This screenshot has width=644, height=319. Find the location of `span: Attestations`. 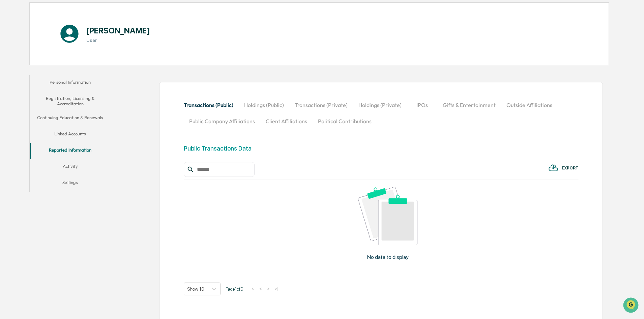

span: Attestations is located at coordinates (70, 89).